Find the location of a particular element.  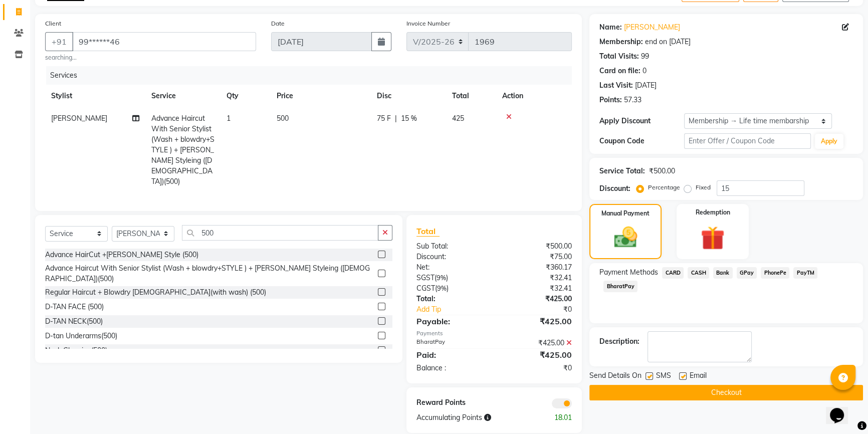

div: Neck Cleaning(500) is located at coordinates (76, 350).